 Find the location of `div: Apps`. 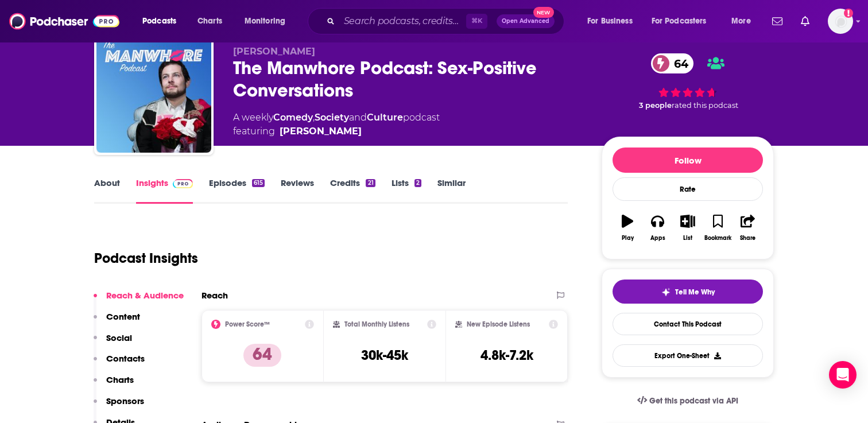

div: Apps is located at coordinates (658, 238).